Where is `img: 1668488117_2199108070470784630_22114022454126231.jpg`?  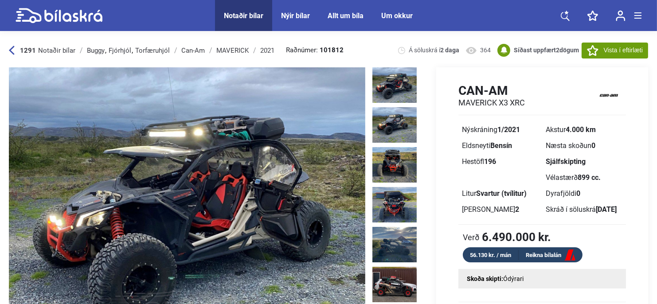 img: 1668488117_2199108070470784630_22114022454126231.jpg is located at coordinates (395, 245).